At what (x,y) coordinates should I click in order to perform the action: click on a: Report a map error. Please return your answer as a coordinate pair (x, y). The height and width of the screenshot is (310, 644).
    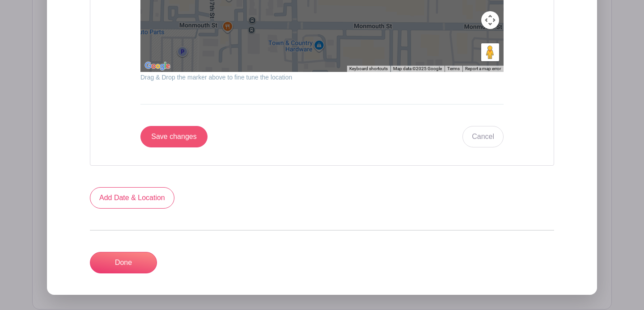
    Looking at the image, I should click on (483, 69).